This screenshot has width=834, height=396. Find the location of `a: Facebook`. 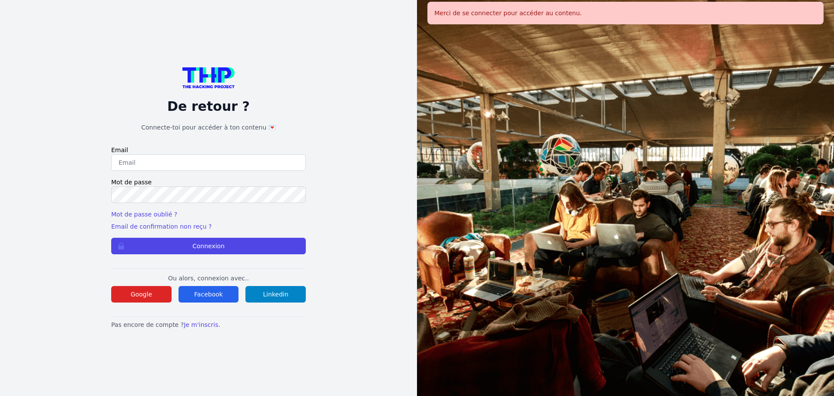

a: Facebook is located at coordinates (209, 294).